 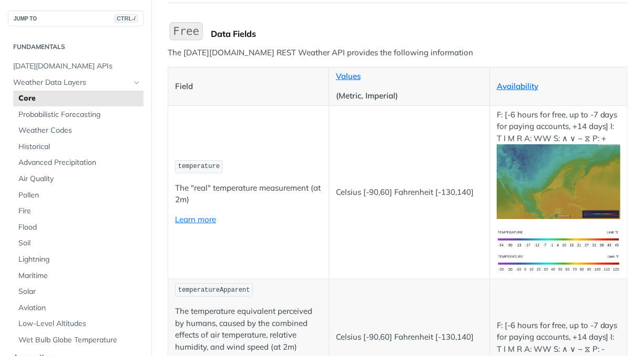 I want to click on span: Maritime, so click(x=80, y=276).